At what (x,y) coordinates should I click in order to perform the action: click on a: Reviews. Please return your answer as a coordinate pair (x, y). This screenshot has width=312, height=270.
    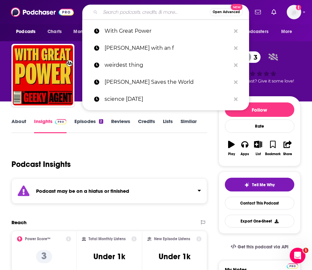
    Looking at the image, I should click on (121, 126).